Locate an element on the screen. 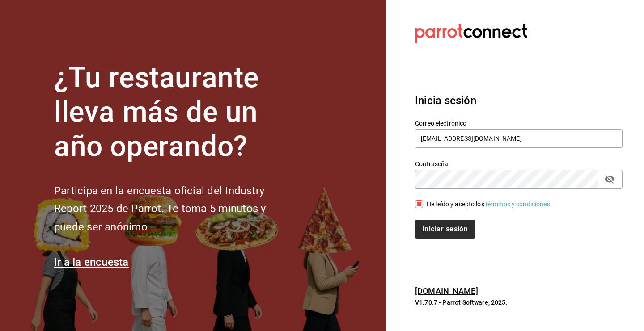  p: V1.70.7 - Parrot Software, 2025. is located at coordinates (519, 302).